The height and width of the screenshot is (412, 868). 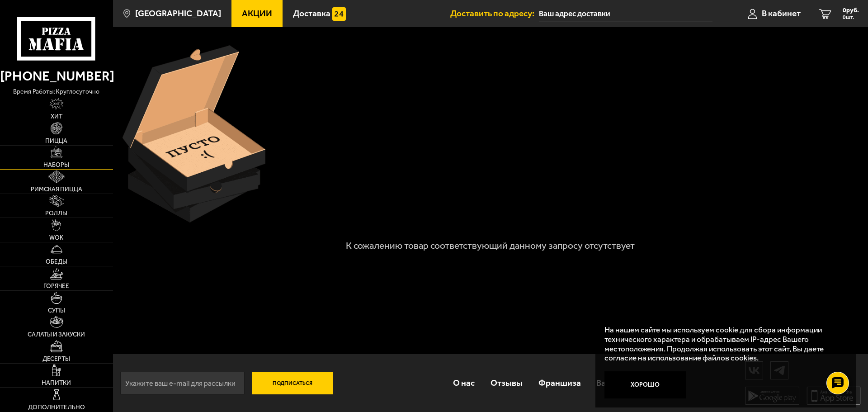 I want to click on span: Римская пицца, so click(x=56, y=189).